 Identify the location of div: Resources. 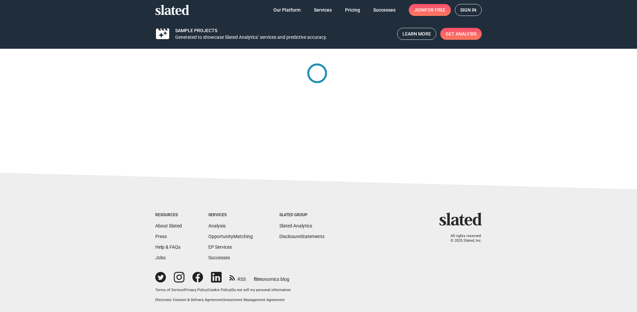
(169, 215).